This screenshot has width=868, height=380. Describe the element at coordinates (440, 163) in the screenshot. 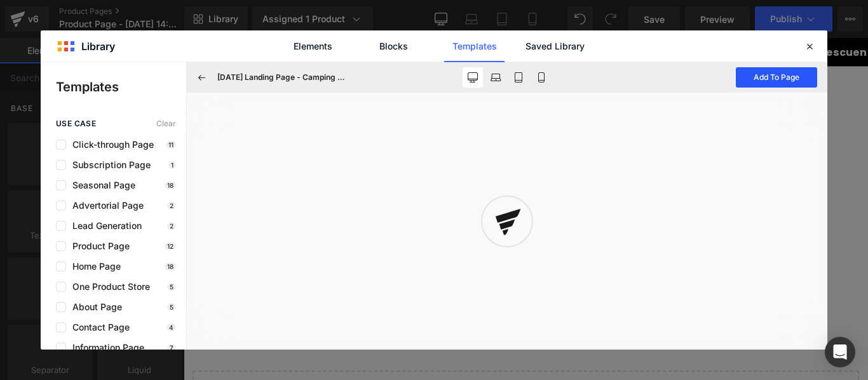

I see `span: Default Title` at that location.